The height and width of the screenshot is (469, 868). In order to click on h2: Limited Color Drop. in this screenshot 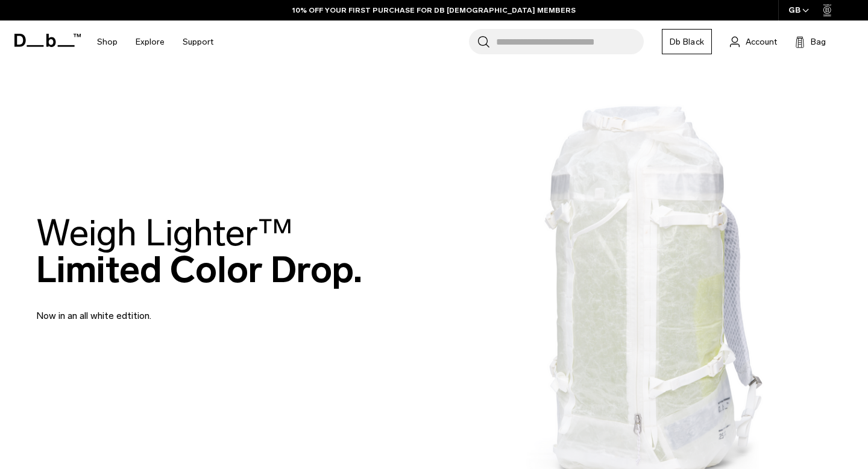, I will do `click(199, 251)`.